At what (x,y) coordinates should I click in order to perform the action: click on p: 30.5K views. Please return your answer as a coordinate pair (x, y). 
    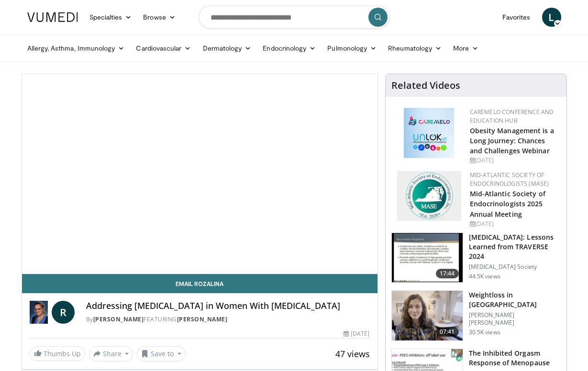
    Looking at the image, I should click on (485, 333).